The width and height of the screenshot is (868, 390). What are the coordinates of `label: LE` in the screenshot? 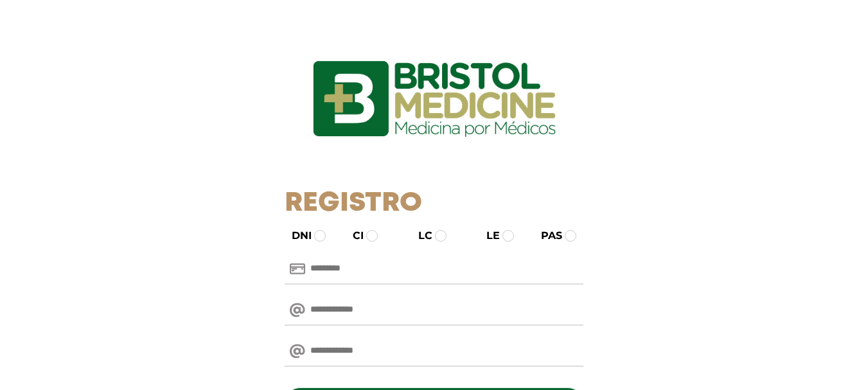 It's located at (487, 236).